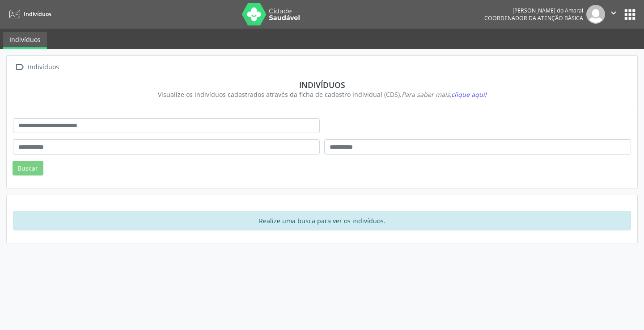  What do you see at coordinates (596, 14) in the screenshot?
I see `img: img` at bounding box center [596, 14].